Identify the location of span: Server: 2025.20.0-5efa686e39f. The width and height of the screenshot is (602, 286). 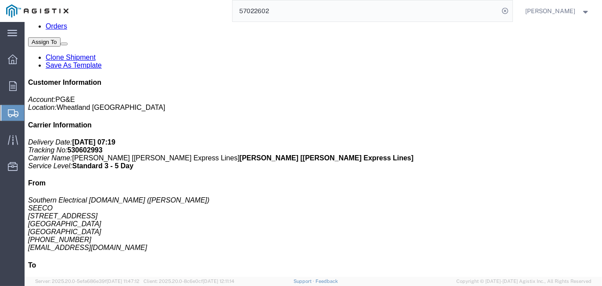
(87, 281).